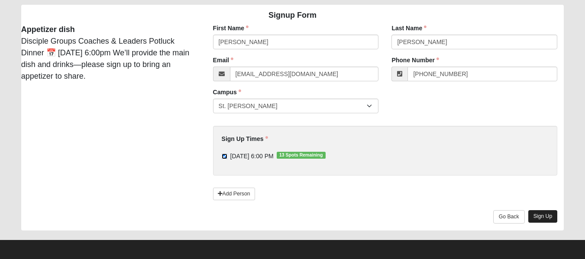  I want to click on label: Last Name, so click(408, 28).